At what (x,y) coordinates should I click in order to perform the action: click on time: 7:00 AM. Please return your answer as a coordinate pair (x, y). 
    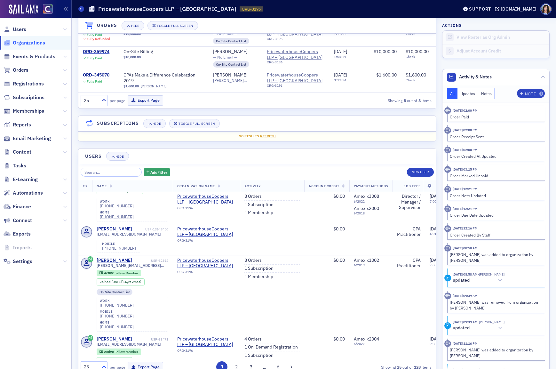
    Looking at the image, I should click on (436, 201).